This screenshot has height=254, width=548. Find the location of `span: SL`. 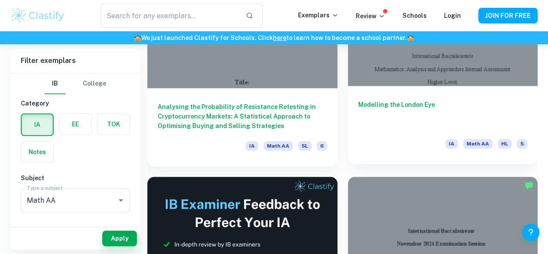

span: SL is located at coordinates (305, 146).